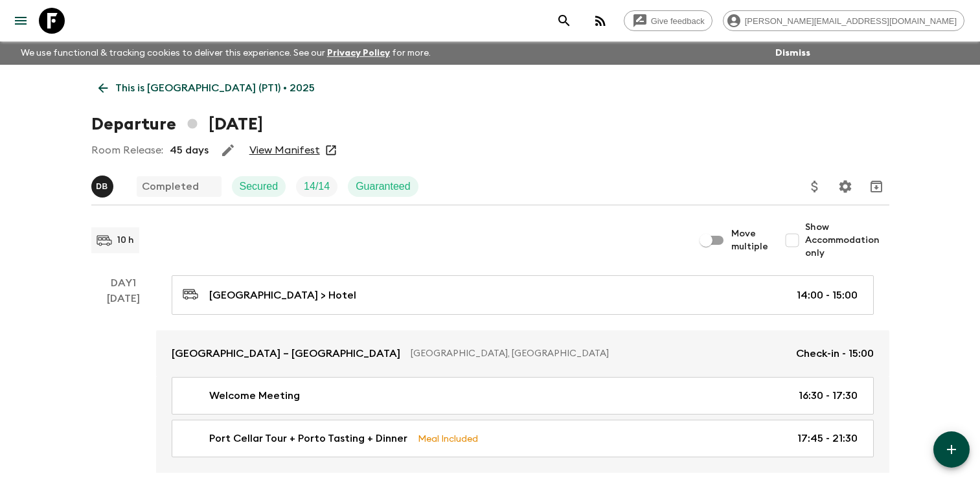 The height and width of the screenshot is (478, 980). What do you see at coordinates (845, 187) in the screenshot?
I see `button: Settings` at bounding box center [845, 187].